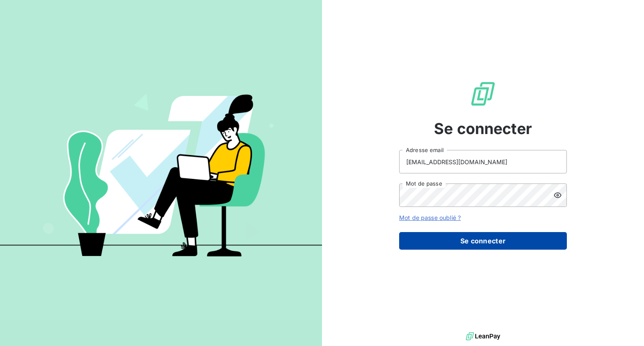 The height and width of the screenshot is (346, 644). Describe the element at coordinates (430, 217) in the screenshot. I see `a: Mot de passe oublié ?` at that location.